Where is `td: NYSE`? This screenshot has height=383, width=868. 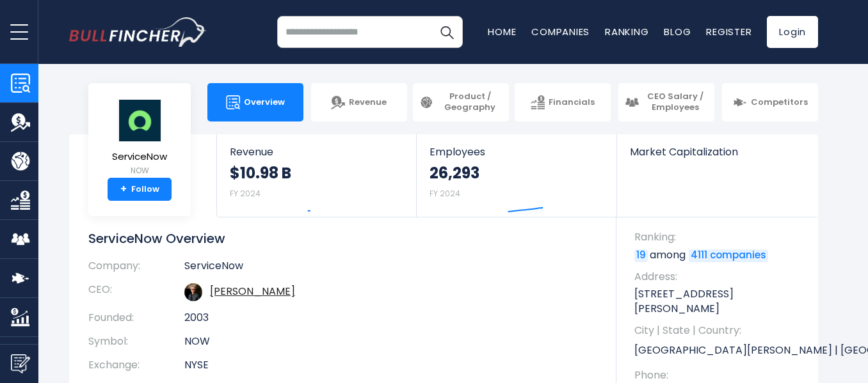
td: NYSE is located at coordinates (391, 365).